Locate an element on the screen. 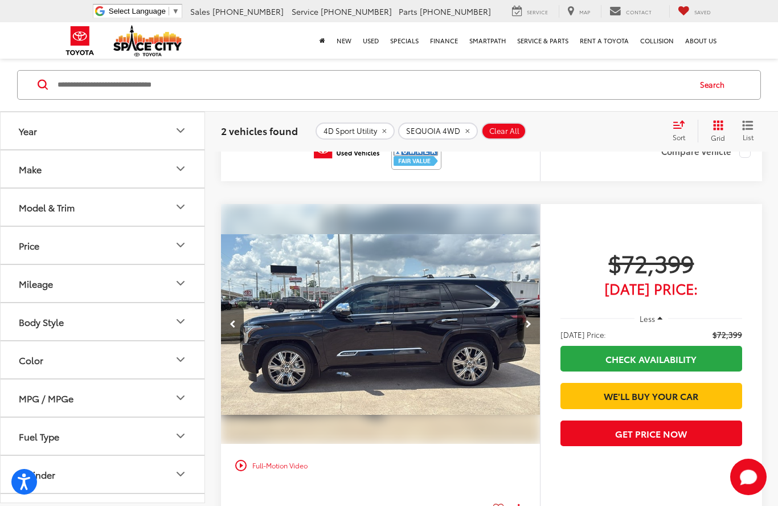 The width and height of the screenshot is (778, 506). button: remove 4D%20Sport%20Utility is located at coordinates (355, 131).